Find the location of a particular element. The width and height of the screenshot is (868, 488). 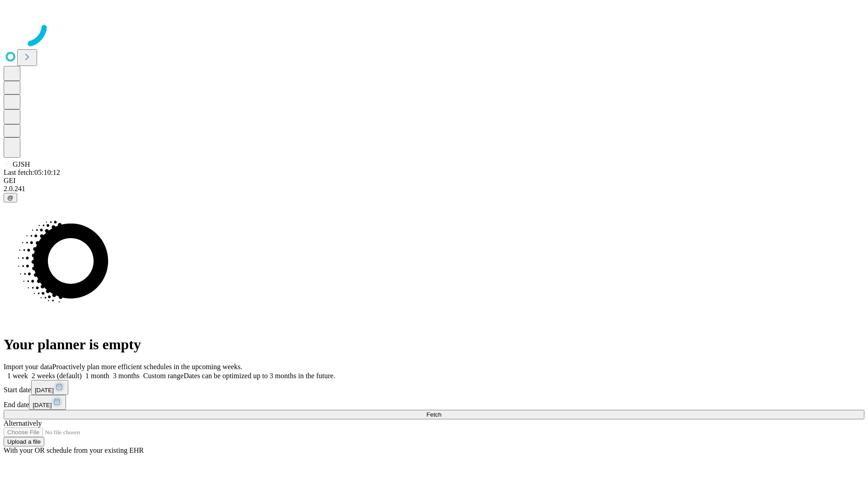

span: 1 week is located at coordinates (17, 375).